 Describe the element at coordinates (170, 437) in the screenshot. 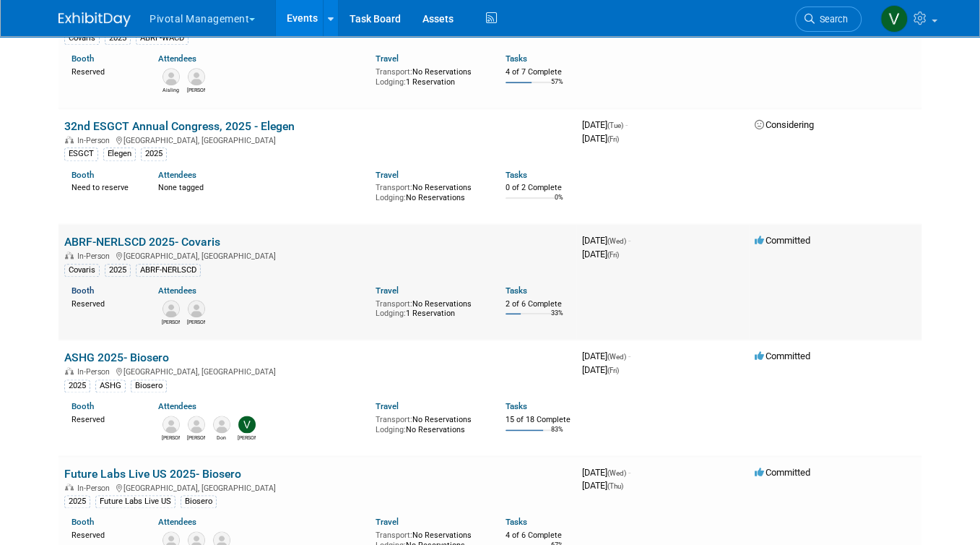

I see `div: Michael Langan` at that location.